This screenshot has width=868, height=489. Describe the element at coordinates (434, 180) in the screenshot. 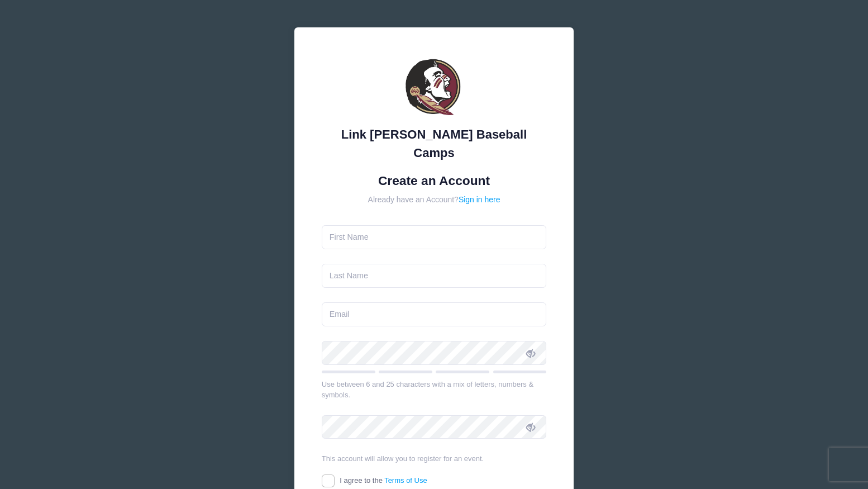

I see `h1: Create an Account` at that location.